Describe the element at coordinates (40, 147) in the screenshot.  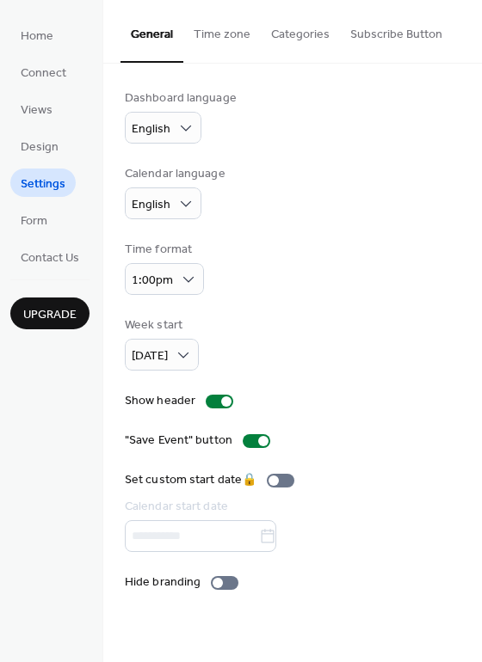
I see `span: Design` at that location.